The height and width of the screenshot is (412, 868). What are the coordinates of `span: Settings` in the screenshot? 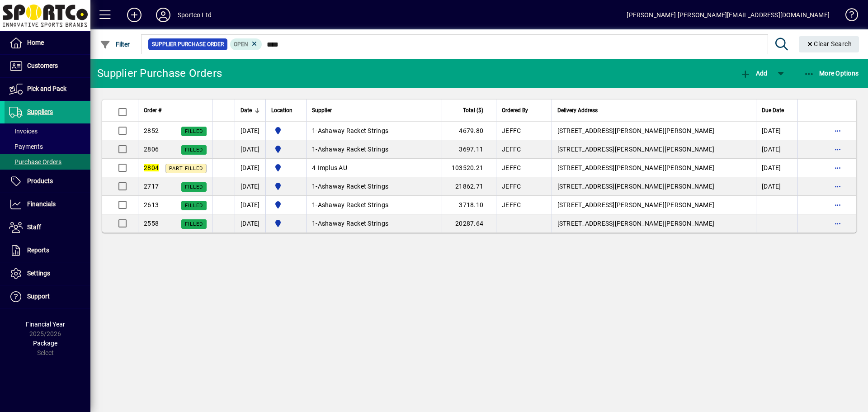 It's located at (38, 273).